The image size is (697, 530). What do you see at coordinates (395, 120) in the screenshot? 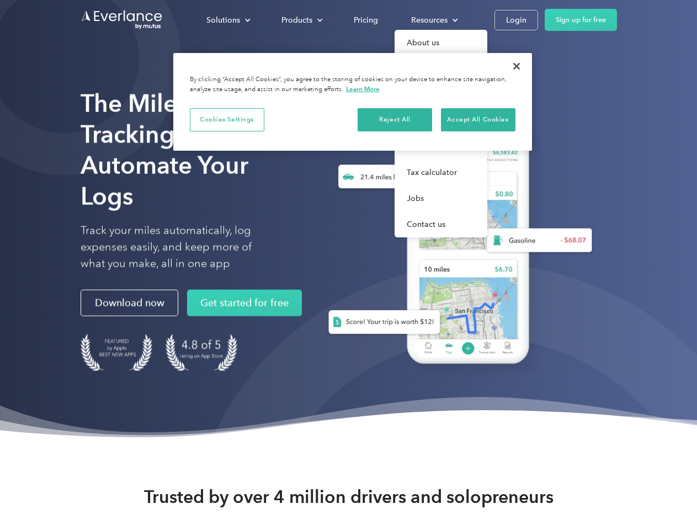
I see `button: Reject All` at bounding box center [395, 120].